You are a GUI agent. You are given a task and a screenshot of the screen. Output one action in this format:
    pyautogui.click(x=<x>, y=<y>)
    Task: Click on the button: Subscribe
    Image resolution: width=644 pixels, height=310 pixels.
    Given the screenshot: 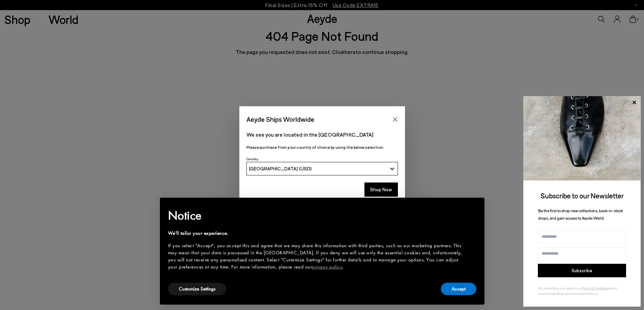 What is the action you would take?
    pyautogui.click(x=582, y=271)
    